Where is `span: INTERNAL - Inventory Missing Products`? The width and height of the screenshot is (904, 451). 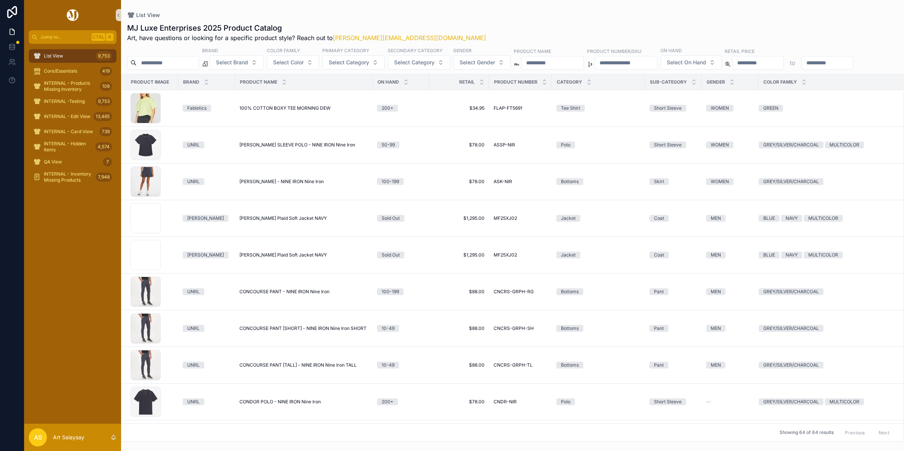
span: INTERNAL - Inventory Missing Products is located at coordinates (68, 177).